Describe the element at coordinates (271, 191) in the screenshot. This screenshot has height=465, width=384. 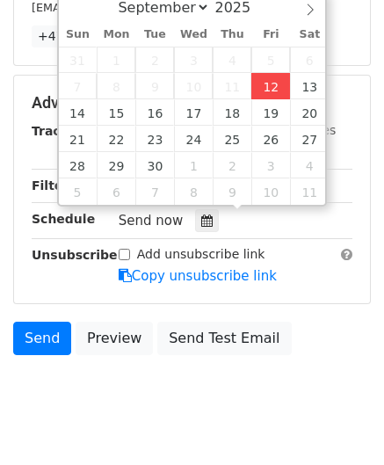
I see `span: October 10, 2025` at that location.